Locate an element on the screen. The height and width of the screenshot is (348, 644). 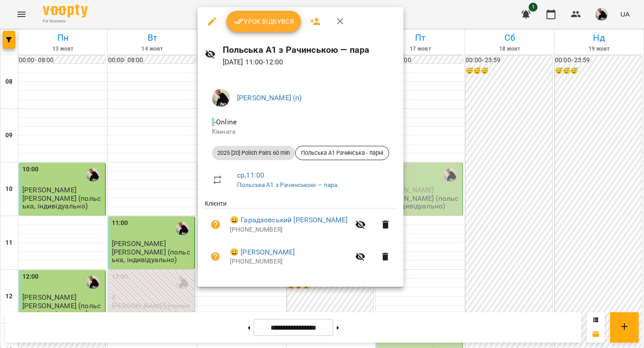
a: ср , 11:00 is located at coordinates (250, 175).